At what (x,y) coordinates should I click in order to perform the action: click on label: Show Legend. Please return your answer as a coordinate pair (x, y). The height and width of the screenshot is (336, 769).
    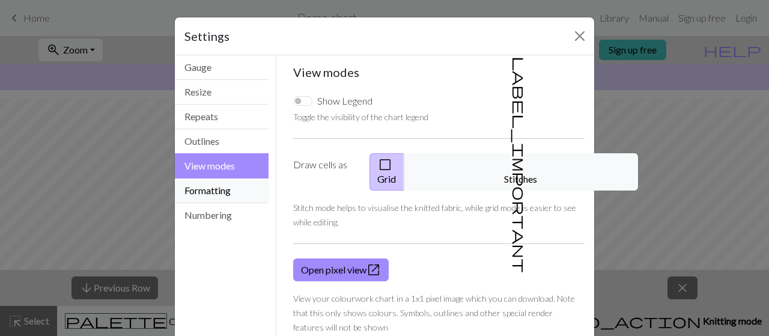
    Looking at the image, I should click on (345, 101).